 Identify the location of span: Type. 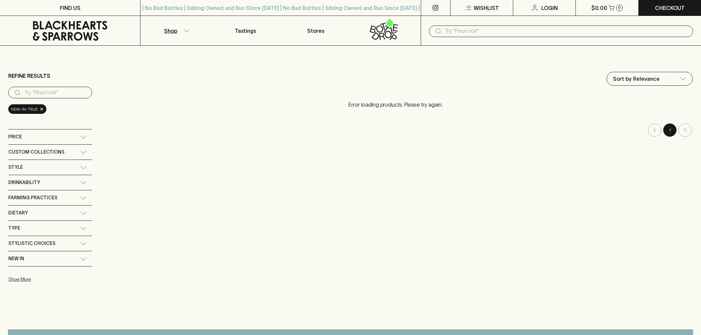
(14, 228).